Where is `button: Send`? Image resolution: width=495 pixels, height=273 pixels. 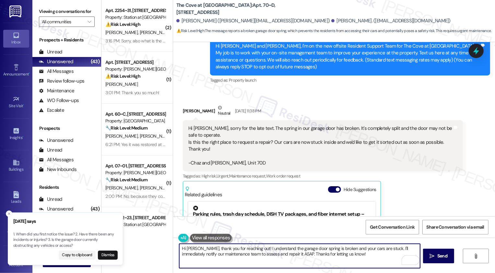 button: Send is located at coordinates (439, 256).